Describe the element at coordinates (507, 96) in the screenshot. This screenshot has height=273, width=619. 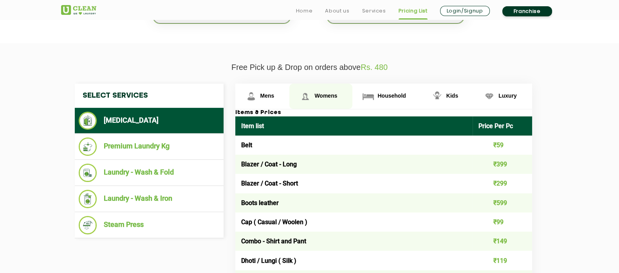
I see `span: Luxury` at that location.